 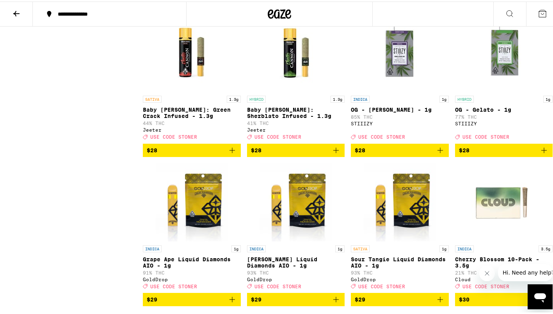 What do you see at coordinates (504, 51) in the screenshot?
I see `img: STIIIZY - OG - Gelato - 1g` at bounding box center [504, 51].